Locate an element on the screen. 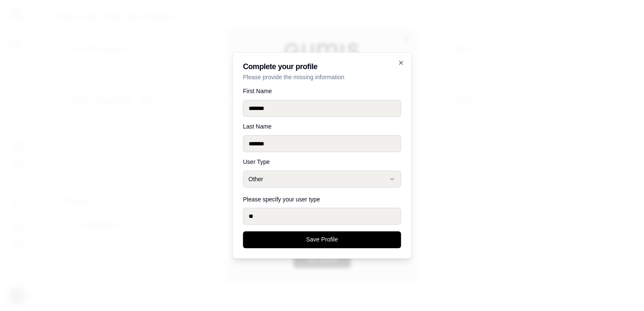  label: User Type is located at coordinates (322, 162).